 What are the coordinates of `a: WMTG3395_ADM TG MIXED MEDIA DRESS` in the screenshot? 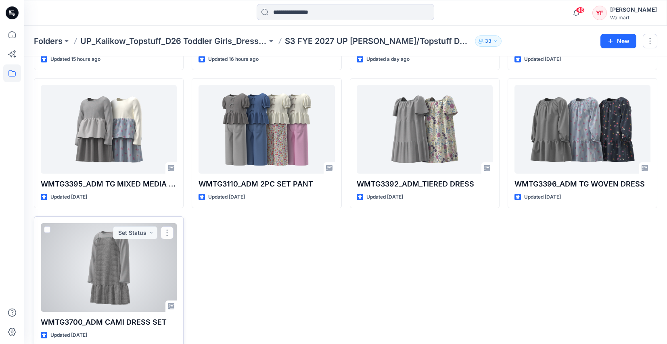 It's located at (108, 129).